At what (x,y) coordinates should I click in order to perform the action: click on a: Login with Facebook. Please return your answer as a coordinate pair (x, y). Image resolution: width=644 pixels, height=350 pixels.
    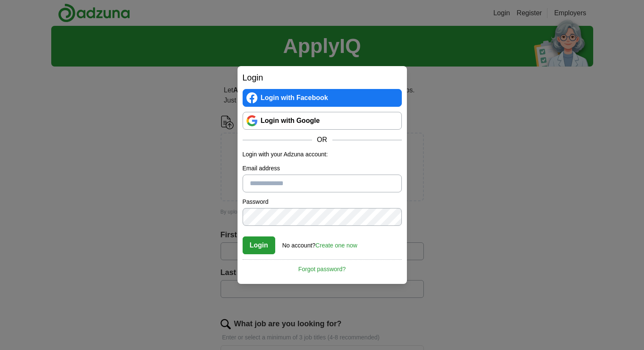
    Looking at the image, I should click on (322, 98).